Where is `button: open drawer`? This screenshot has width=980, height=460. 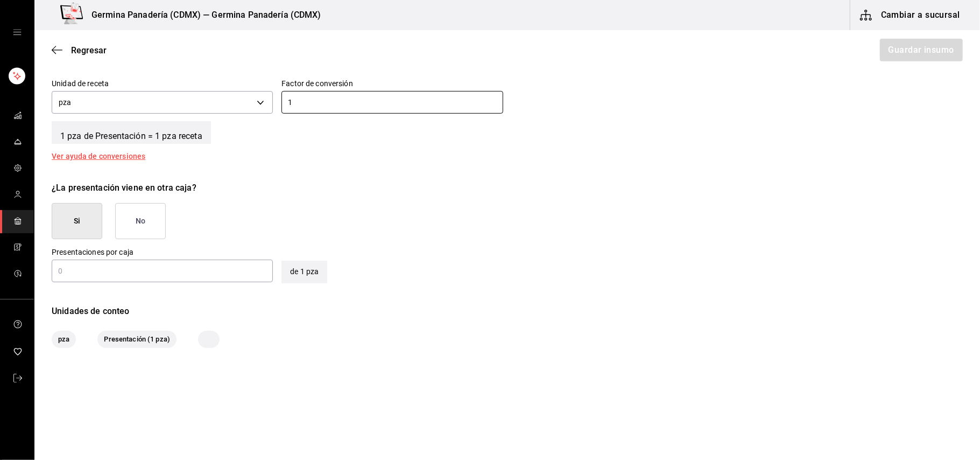
button: open drawer is located at coordinates (18, 32).